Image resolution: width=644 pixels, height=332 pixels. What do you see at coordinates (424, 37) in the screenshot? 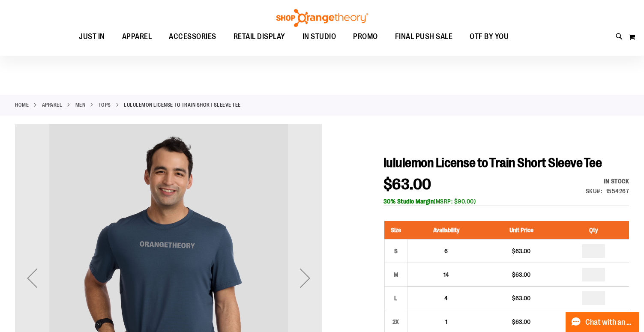
I see `span: FINAL PUSH SALE` at bounding box center [424, 37].